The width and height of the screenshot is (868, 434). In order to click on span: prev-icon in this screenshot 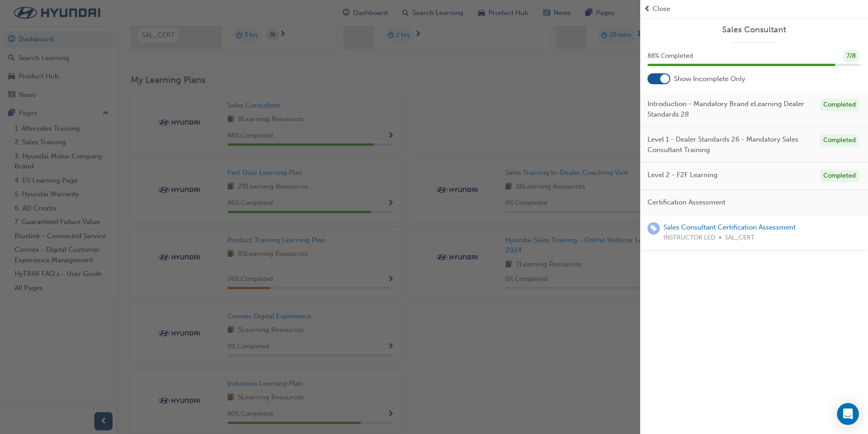, I will do `click(647, 9)`.